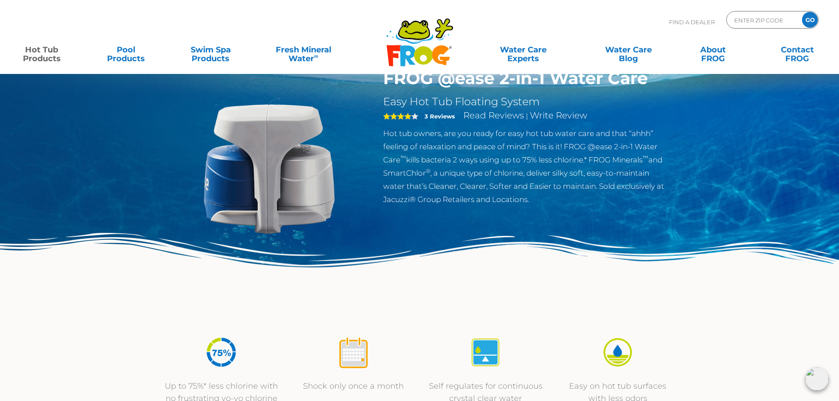  Describe the element at coordinates (303, 50) in the screenshot. I see `a: Fresh MineralWater∞` at that location.